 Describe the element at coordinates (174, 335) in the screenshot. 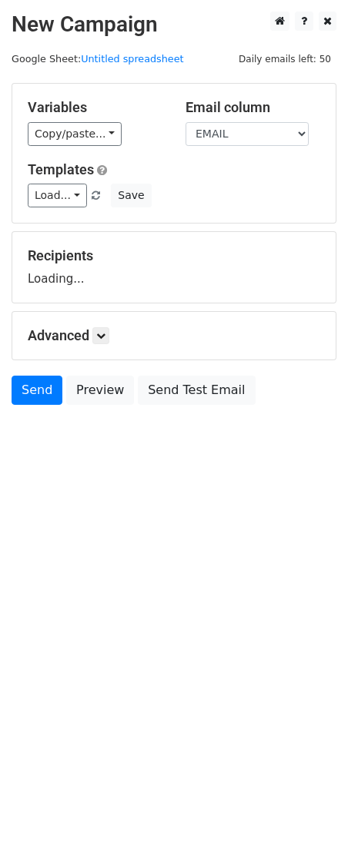

I see `h5: Advanced` at that location.